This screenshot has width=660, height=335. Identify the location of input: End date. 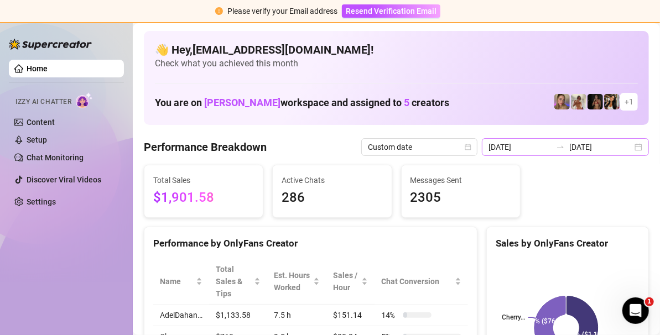
(600, 147).